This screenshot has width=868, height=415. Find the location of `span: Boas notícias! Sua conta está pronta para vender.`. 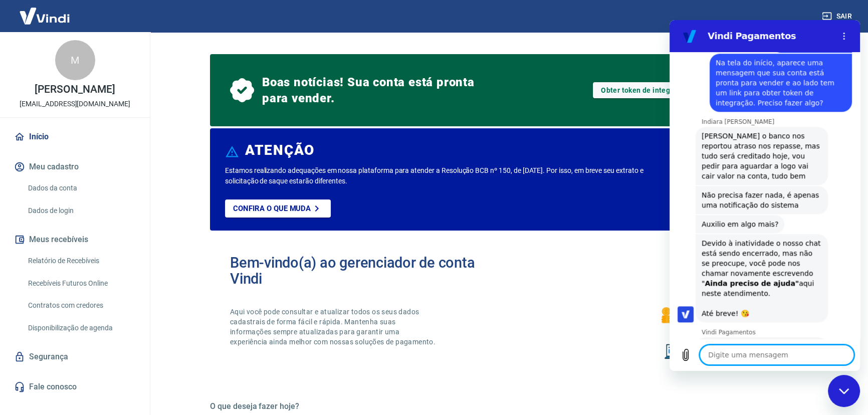

span: Boas notícias! Sua conta está pronta para vender. is located at coordinates (370, 90).